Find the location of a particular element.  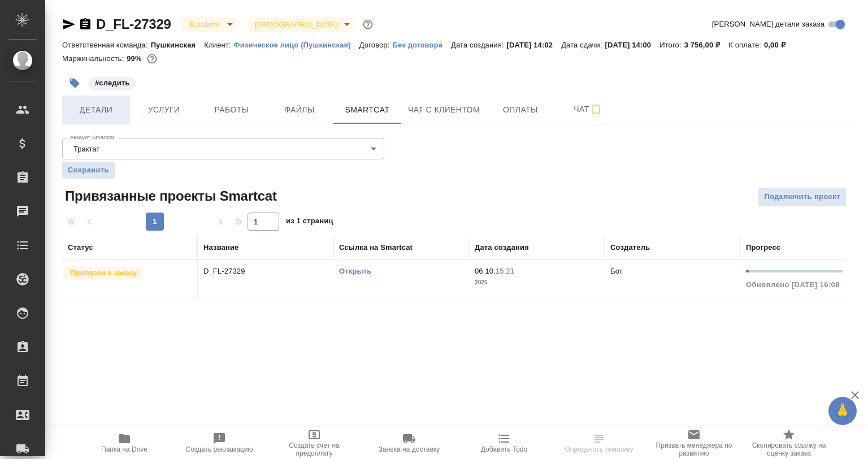

div: Статус is located at coordinates (80, 247).